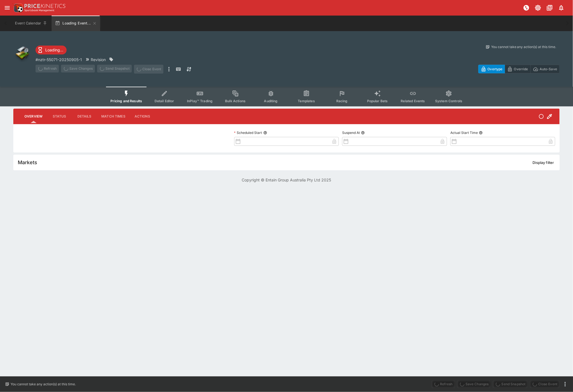 The image size is (573, 392). What do you see at coordinates (561, 8) in the screenshot?
I see `button: Notifications` at bounding box center [561, 8].